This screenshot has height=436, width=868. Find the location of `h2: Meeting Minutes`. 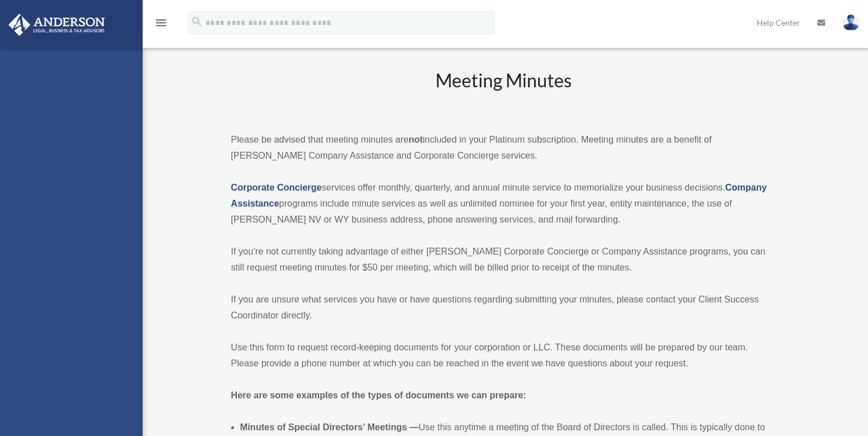

h2: Meeting Minutes is located at coordinates (504, 91).